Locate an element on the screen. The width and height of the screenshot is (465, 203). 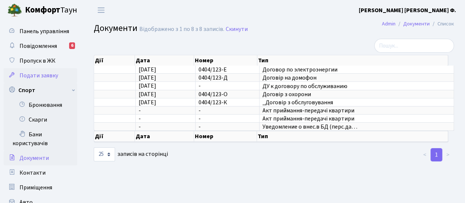
b: Комфорт is located at coordinates (43, 10).